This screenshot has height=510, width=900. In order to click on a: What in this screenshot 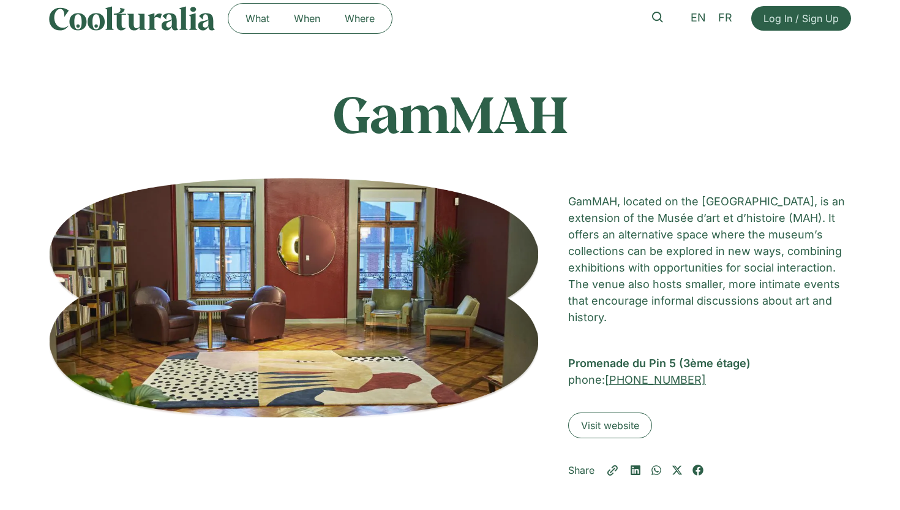, I will do `click(257, 18)`.